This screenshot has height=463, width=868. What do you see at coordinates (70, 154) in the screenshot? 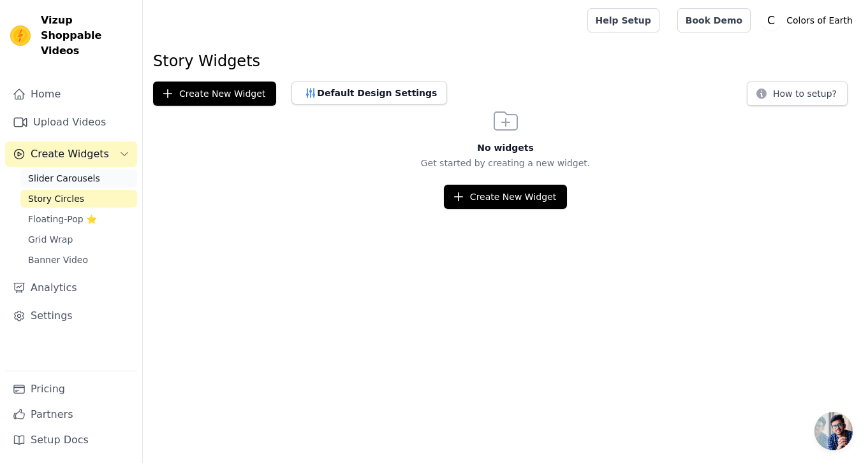
I see `span: Create Widgets` at bounding box center [70, 154].